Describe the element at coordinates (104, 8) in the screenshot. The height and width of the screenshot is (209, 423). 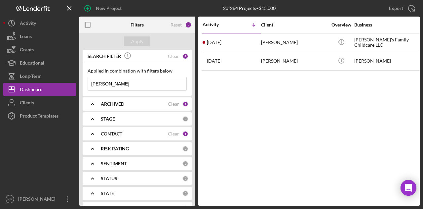
I see `button: New Project` at that location.